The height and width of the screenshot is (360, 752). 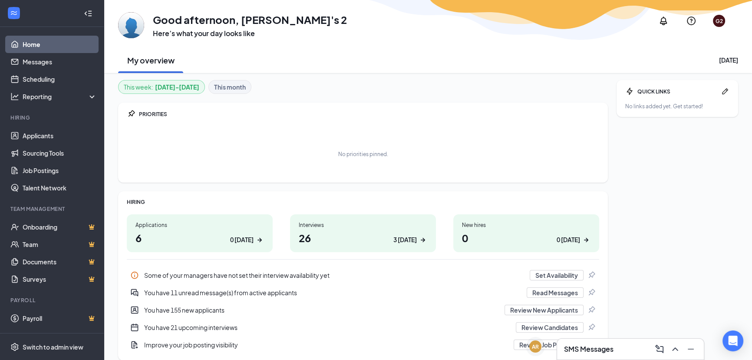 I want to click on img: George's 2, so click(x=131, y=25).